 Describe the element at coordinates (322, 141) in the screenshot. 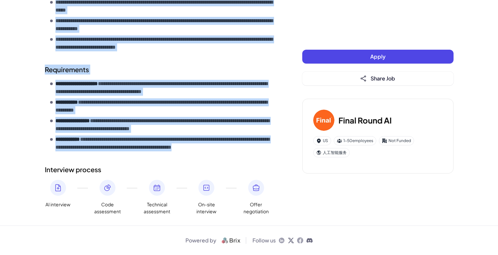

I see `div: US` at that location.